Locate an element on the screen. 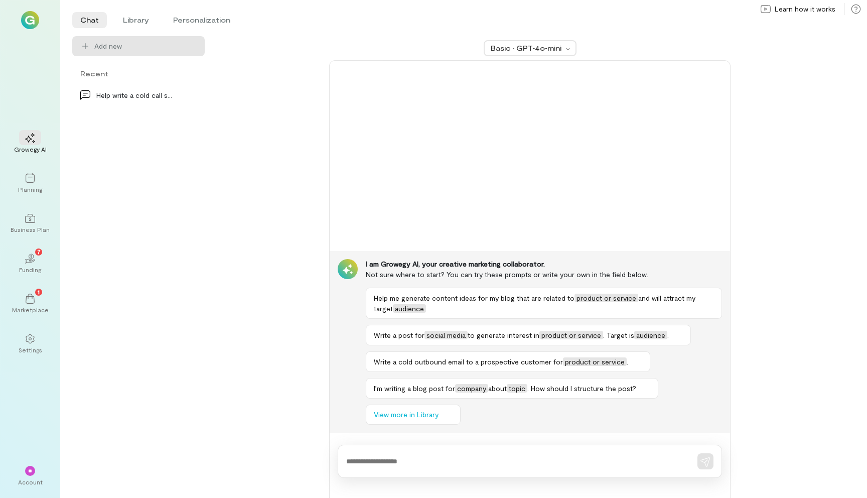 The height and width of the screenshot is (498, 867). div: Growegy AI is located at coordinates (30, 149).